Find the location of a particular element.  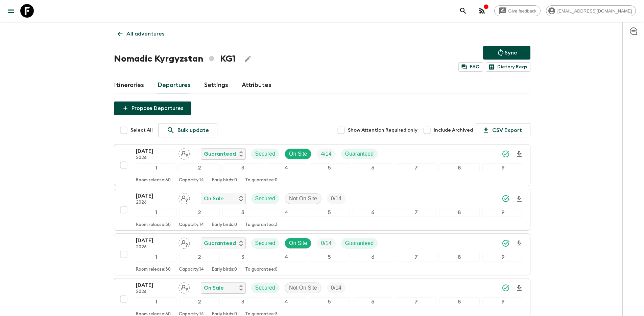

p: Sync is located at coordinates (511, 53).